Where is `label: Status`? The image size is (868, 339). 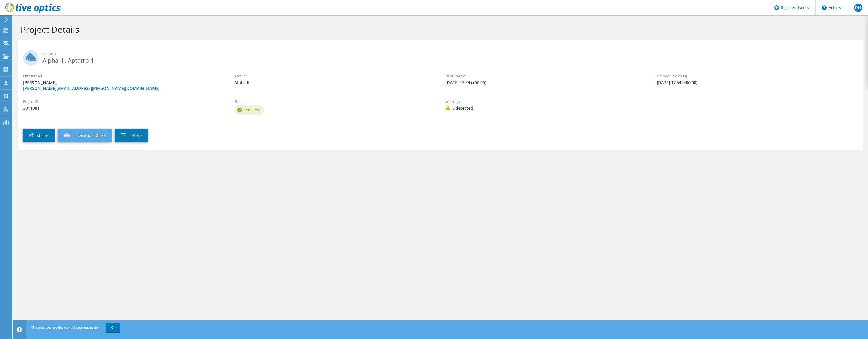 label: Status is located at coordinates (335, 102).